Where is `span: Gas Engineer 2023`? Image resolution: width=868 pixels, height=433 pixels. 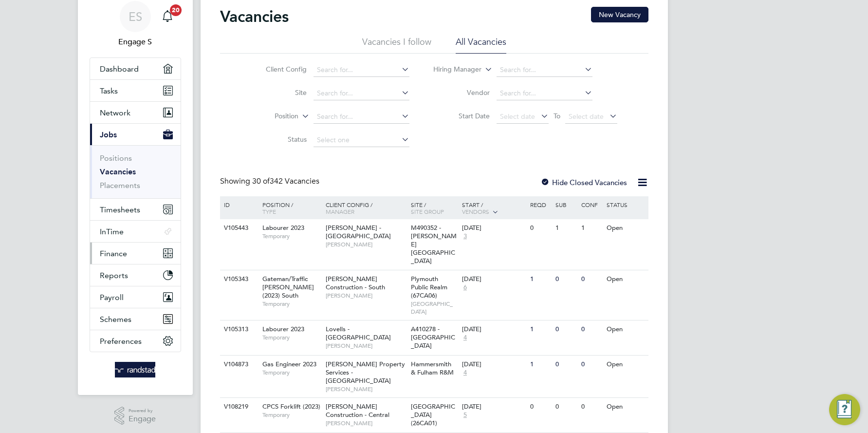 span: Gas Engineer 2023 is located at coordinates (289, 364).